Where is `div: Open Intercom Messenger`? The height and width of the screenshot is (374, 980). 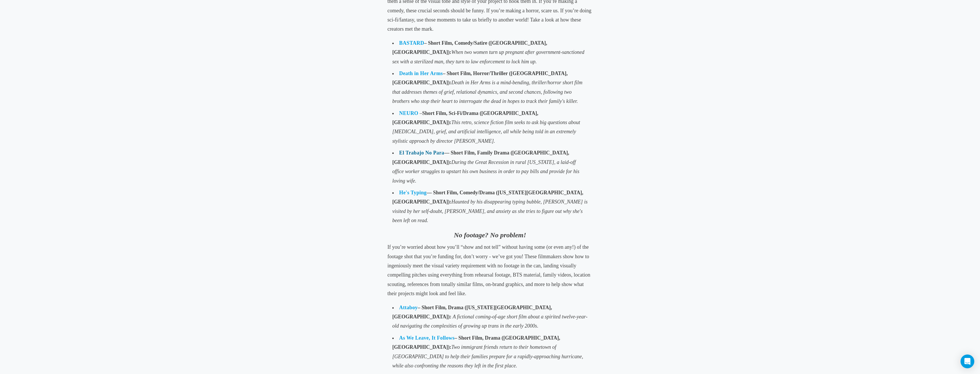 div: Open Intercom Messenger is located at coordinates (967, 361).